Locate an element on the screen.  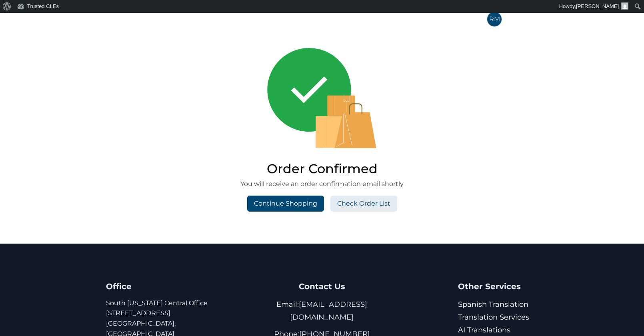
h2: Order Confirmed is located at coordinates (322, 168).